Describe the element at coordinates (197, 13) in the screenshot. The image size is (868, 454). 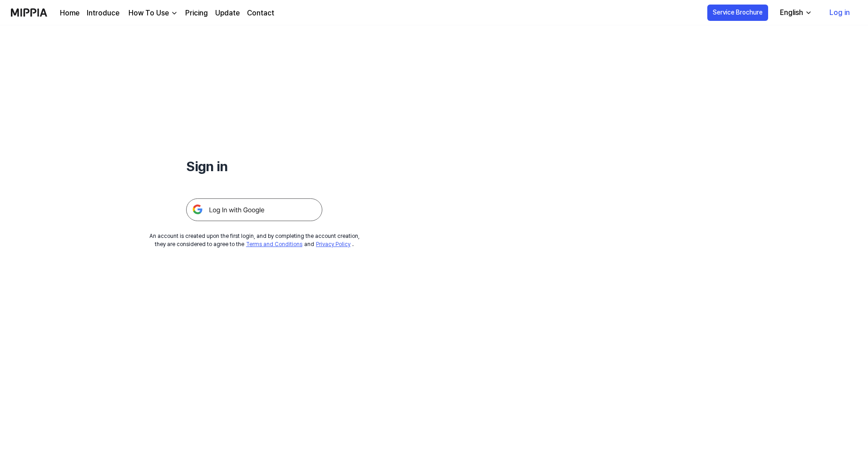
I see `a: Pricing` at that location.